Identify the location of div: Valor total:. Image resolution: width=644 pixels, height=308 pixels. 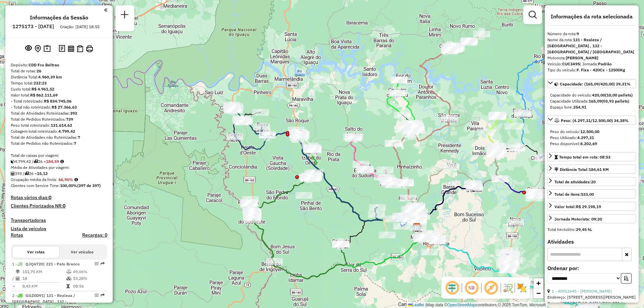
(578, 207).